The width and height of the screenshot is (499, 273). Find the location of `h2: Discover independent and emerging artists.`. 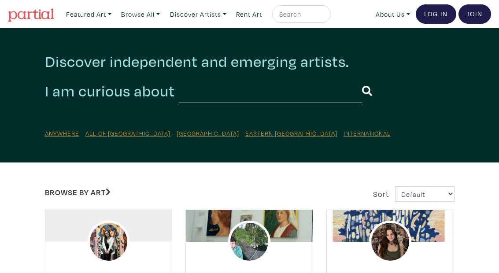

h2: Discover independent and emerging artists. is located at coordinates (250, 61).